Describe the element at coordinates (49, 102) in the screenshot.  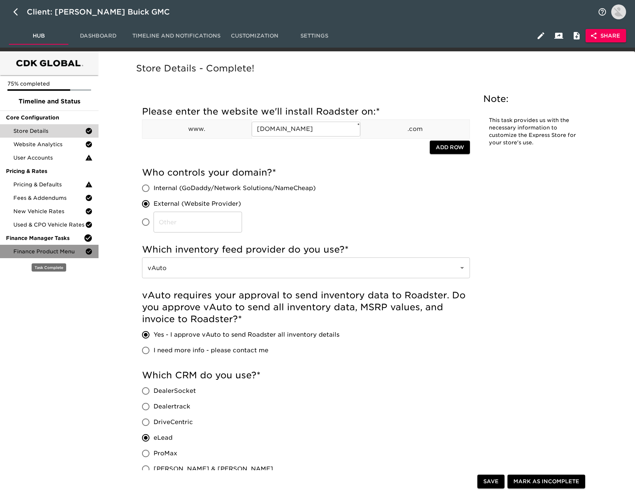
I see `span: Timeline and Status` at that location.